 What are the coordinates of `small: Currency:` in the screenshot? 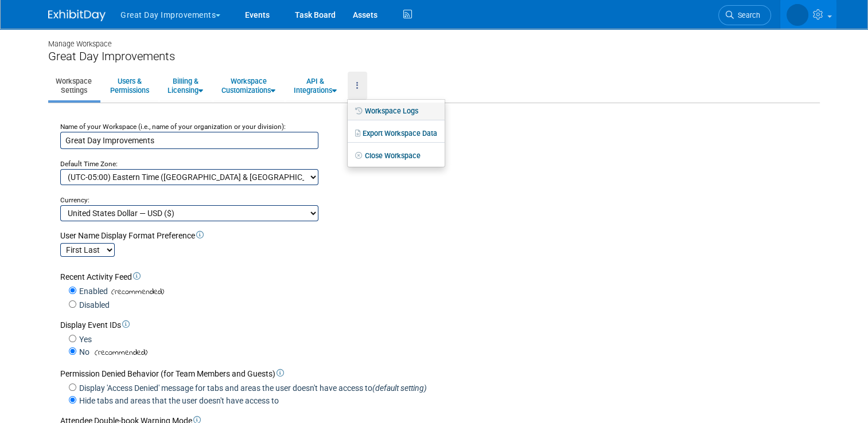 It's located at (75, 200).